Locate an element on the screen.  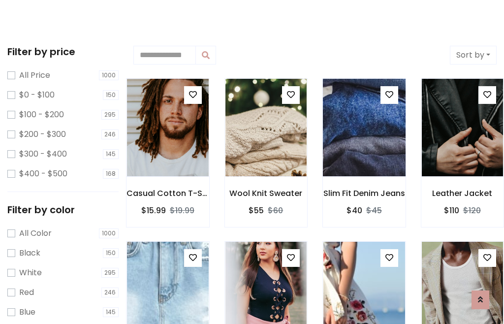
h6: Casual Cotton T-Shirt is located at coordinates (168, 193).